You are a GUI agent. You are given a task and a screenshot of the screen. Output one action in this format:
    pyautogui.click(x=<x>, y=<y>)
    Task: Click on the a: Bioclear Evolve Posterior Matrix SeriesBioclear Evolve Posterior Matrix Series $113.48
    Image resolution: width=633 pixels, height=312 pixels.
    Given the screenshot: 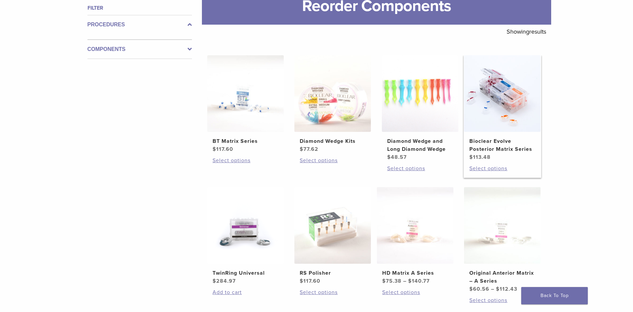 What is the action you would take?
    pyautogui.click(x=502, y=108)
    